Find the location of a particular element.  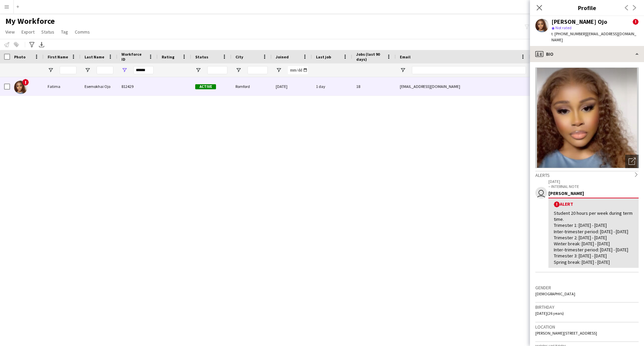

span: Export is located at coordinates (28, 32).